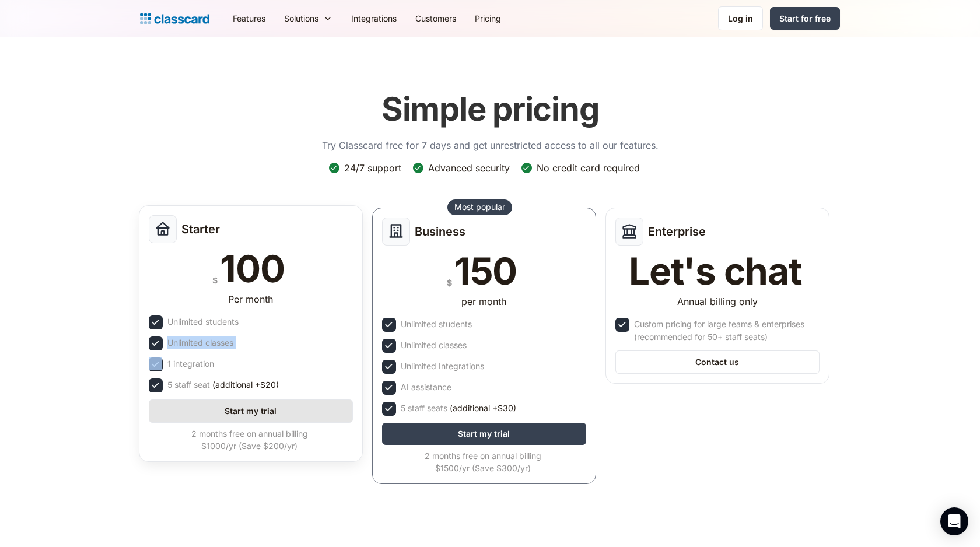 The width and height of the screenshot is (980, 547). I want to click on div: 5 staff seat, so click(223, 385).